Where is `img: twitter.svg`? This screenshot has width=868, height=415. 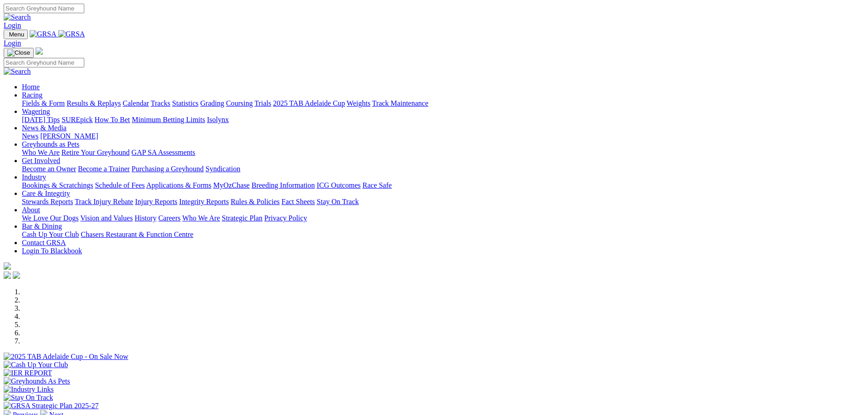 img: twitter.svg is located at coordinates (16, 275).